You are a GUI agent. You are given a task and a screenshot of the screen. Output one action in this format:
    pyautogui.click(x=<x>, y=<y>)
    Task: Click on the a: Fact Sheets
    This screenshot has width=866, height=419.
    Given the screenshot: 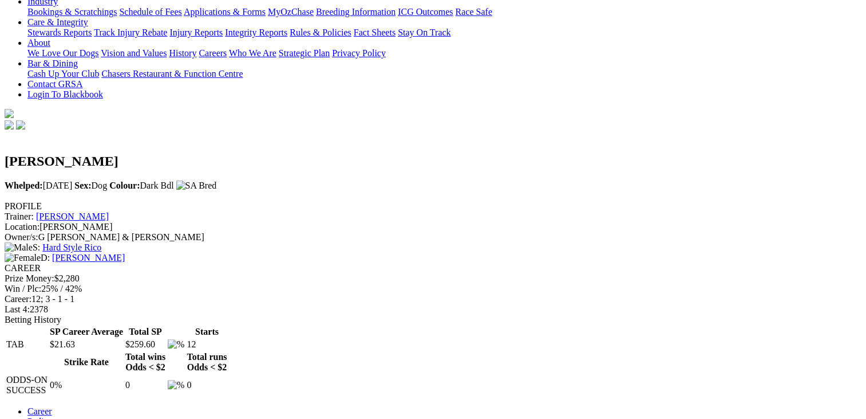 What is the action you would take?
    pyautogui.click(x=374, y=32)
    